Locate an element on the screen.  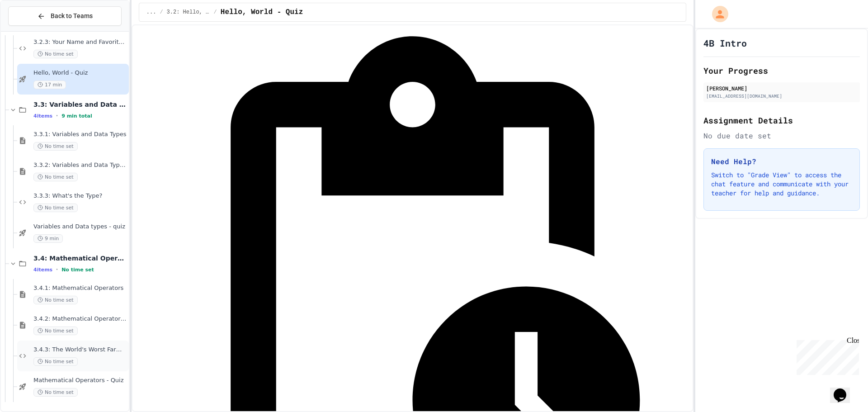
span: Mathematical Operators - Quiz is located at coordinates (80, 381).